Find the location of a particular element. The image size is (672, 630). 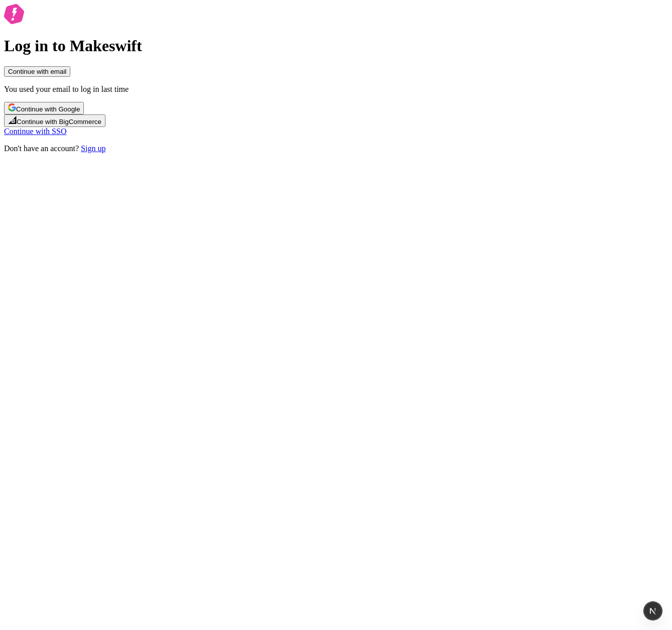

p: Don't have an account? is located at coordinates (336, 149).